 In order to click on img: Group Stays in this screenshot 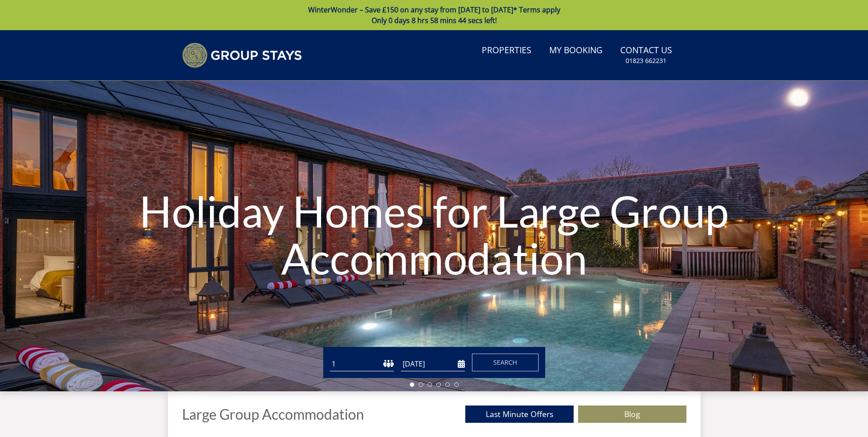, I will do `click(242, 55)`.